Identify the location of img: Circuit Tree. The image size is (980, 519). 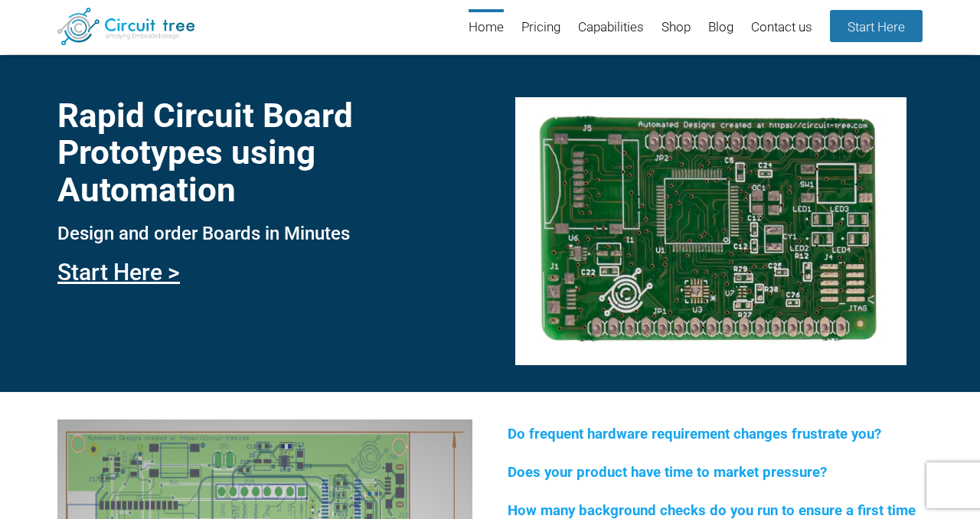
(125, 26).